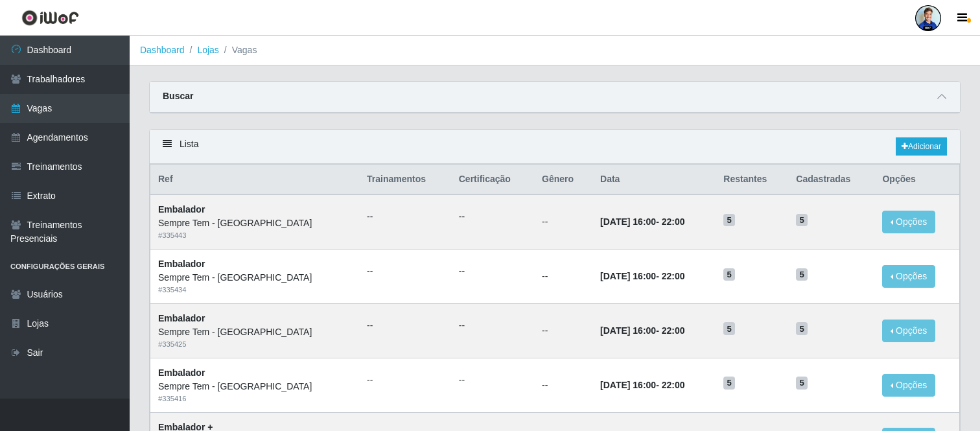  I want to click on a: Lojas, so click(207, 50).